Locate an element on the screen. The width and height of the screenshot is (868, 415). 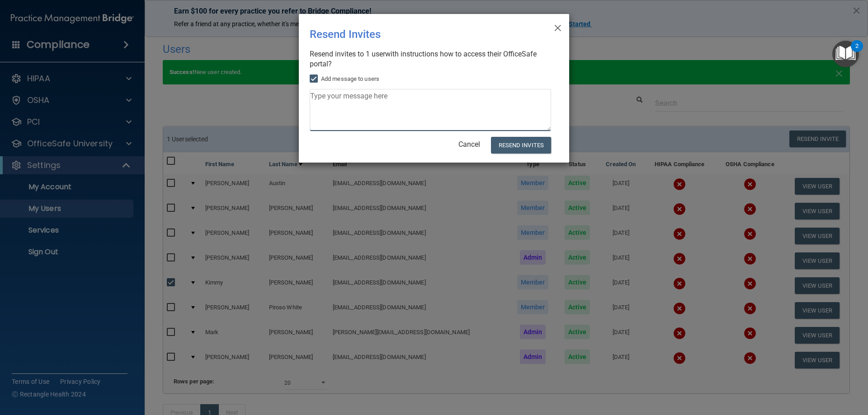
div: Resend invites to 1 user with instructions how to access their OfficeSafe portal? is located at coordinates (431, 59).